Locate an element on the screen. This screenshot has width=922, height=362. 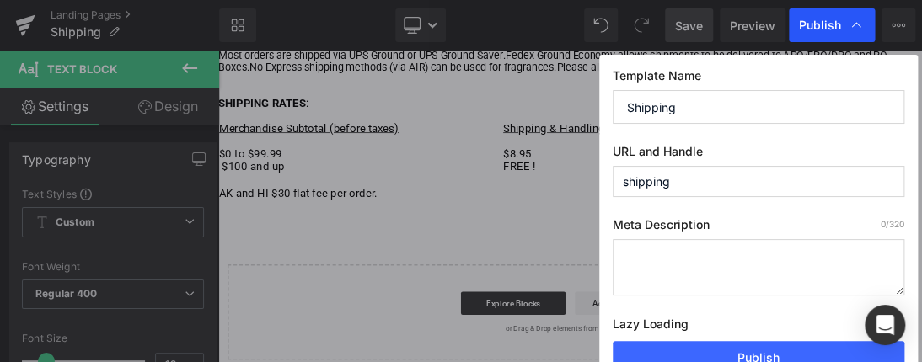
div: Open Intercom Messenger is located at coordinates (885, 325).